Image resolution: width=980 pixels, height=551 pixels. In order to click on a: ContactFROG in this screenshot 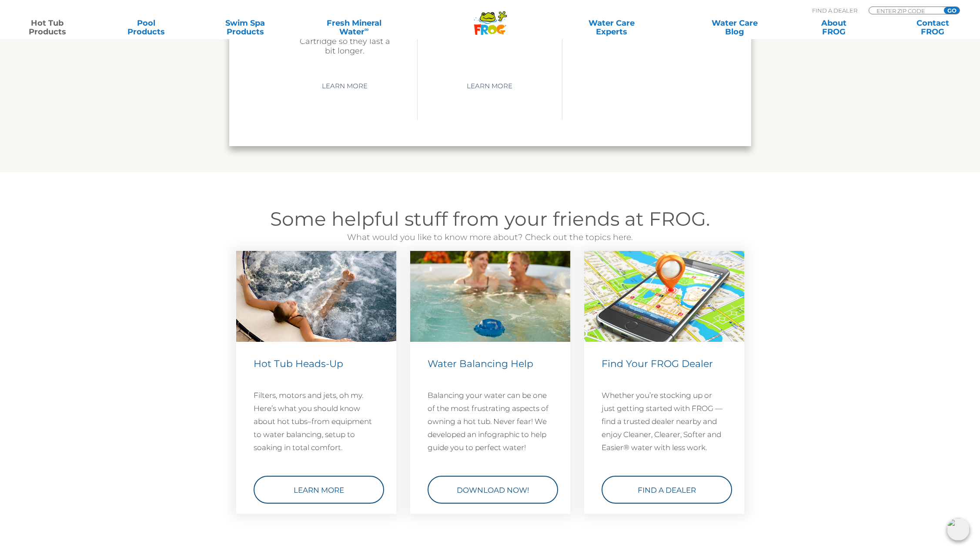, I will do `click(933, 28)`.